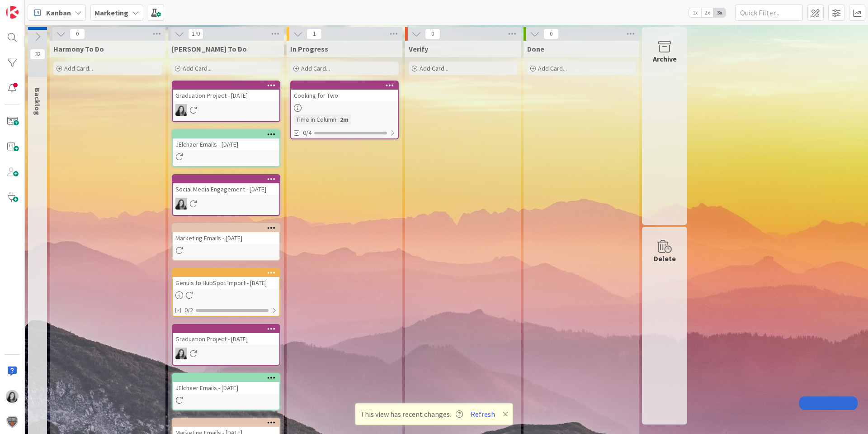  Describe the element at coordinates (719, 13) in the screenshot. I see `span: 3x` at that location.